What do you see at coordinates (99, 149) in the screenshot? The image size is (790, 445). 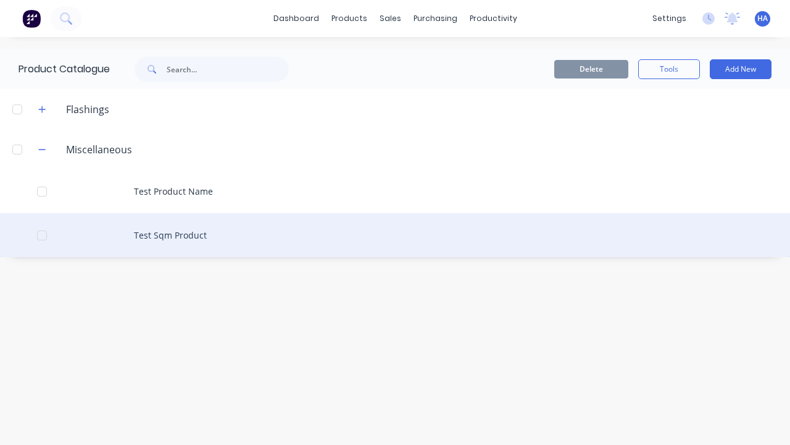 I see `div: Miscellaneous` at bounding box center [99, 149].